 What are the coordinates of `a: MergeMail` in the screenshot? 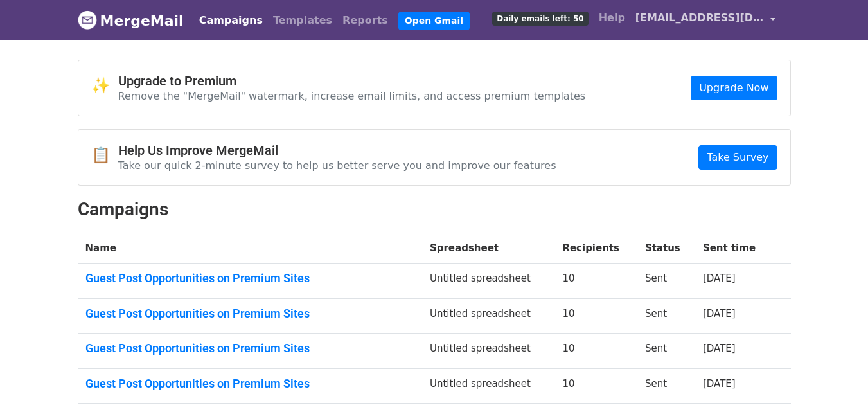 It's located at (131, 21).